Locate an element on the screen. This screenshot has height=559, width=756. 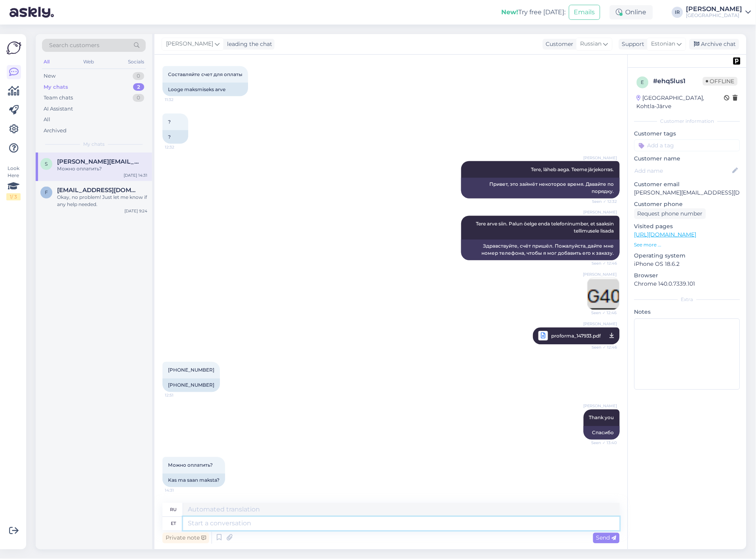
p: Operating system is located at coordinates (687, 255).